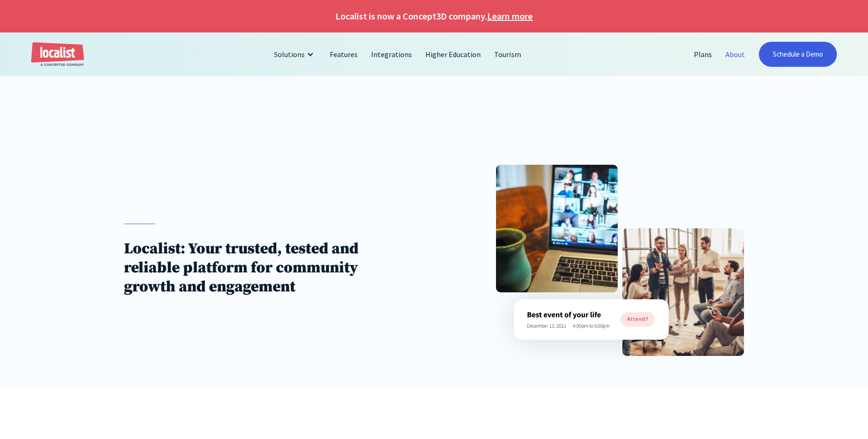 The height and width of the screenshot is (439, 868). What do you see at coordinates (735, 54) in the screenshot?
I see `a: About` at bounding box center [735, 54].